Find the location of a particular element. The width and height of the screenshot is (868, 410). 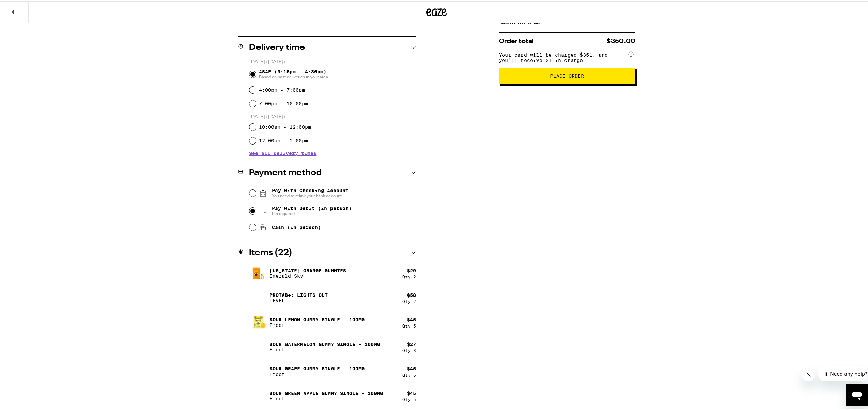

h2: Payment method is located at coordinates (285, 172).